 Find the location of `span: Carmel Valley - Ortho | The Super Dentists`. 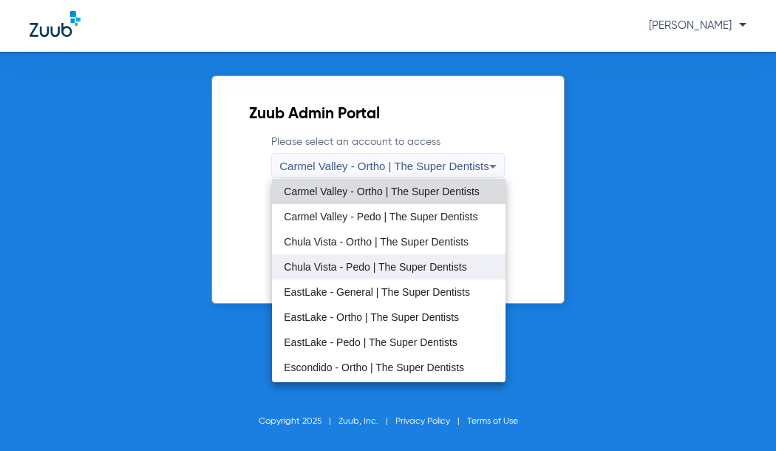

span: Carmel Valley - Ortho | The Super Dentists is located at coordinates (381, 191).